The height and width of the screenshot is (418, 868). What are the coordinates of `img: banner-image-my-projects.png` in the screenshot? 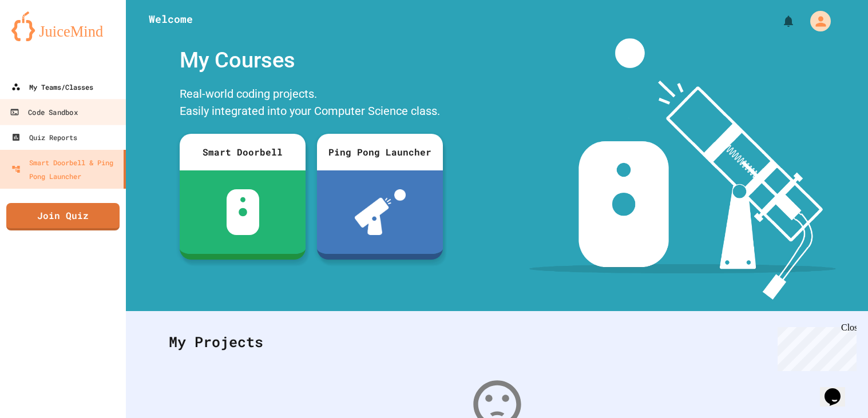 It's located at (682, 169).